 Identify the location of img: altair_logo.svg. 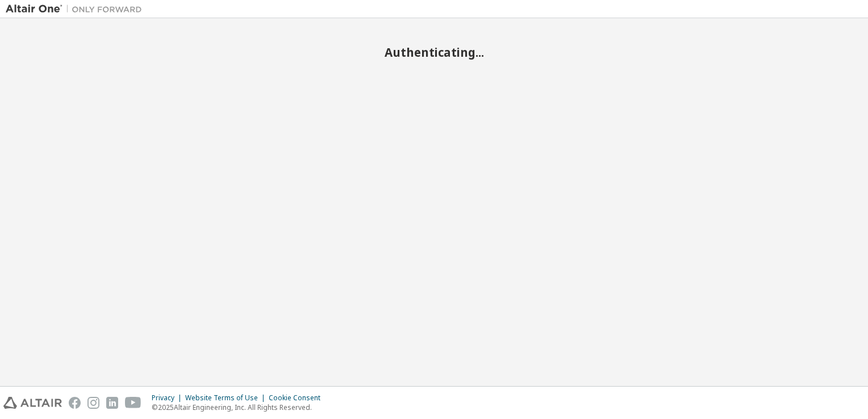
(33, 403).